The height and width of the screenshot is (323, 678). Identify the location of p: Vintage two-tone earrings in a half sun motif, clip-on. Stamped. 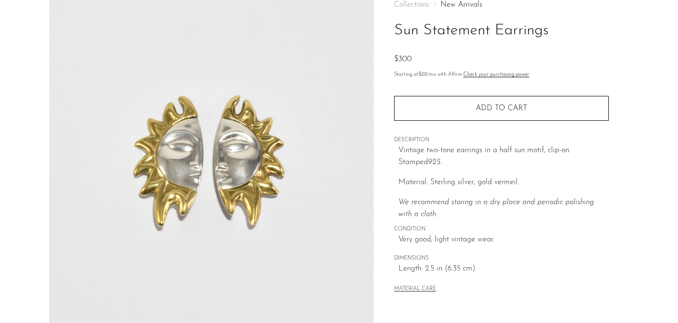
(503, 156).